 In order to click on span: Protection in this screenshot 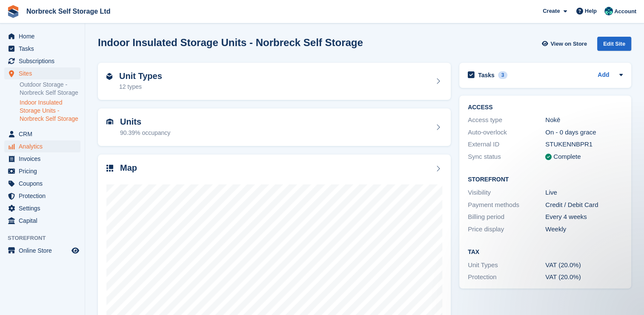, I will do `click(44, 196)`.